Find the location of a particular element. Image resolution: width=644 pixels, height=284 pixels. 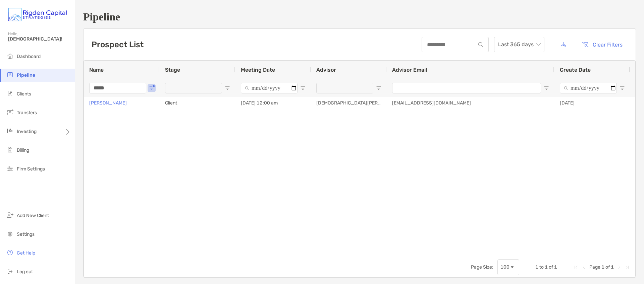

div: Last Page is located at coordinates (627, 268).